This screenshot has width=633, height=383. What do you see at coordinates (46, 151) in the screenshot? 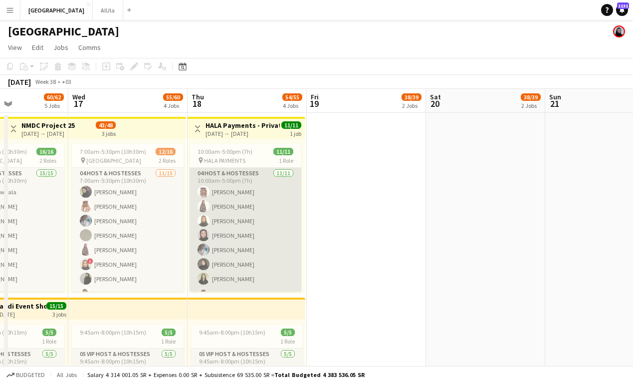
I see `span: 16/16` at bounding box center [46, 151].